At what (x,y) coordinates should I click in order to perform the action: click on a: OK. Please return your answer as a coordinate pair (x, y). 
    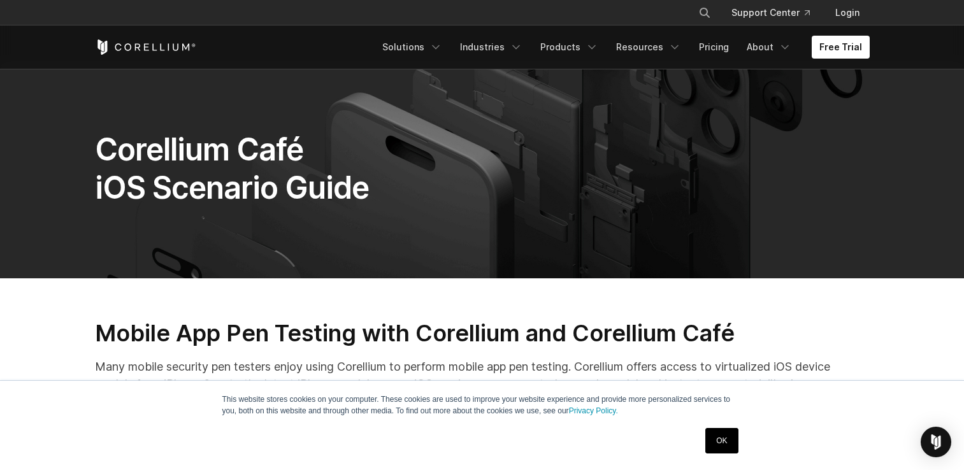
    Looking at the image, I should click on (721, 441).